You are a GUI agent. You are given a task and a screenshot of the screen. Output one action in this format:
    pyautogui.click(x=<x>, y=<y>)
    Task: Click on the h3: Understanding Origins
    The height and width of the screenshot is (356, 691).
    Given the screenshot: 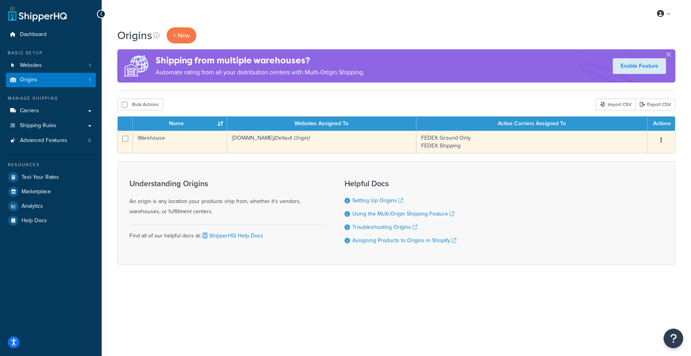 What is the action you would take?
    pyautogui.click(x=227, y=183)
    